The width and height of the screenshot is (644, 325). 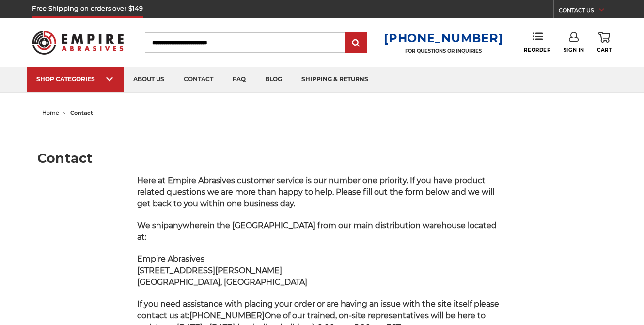 I want to click on a: Cart, so click(x=604, y=43).